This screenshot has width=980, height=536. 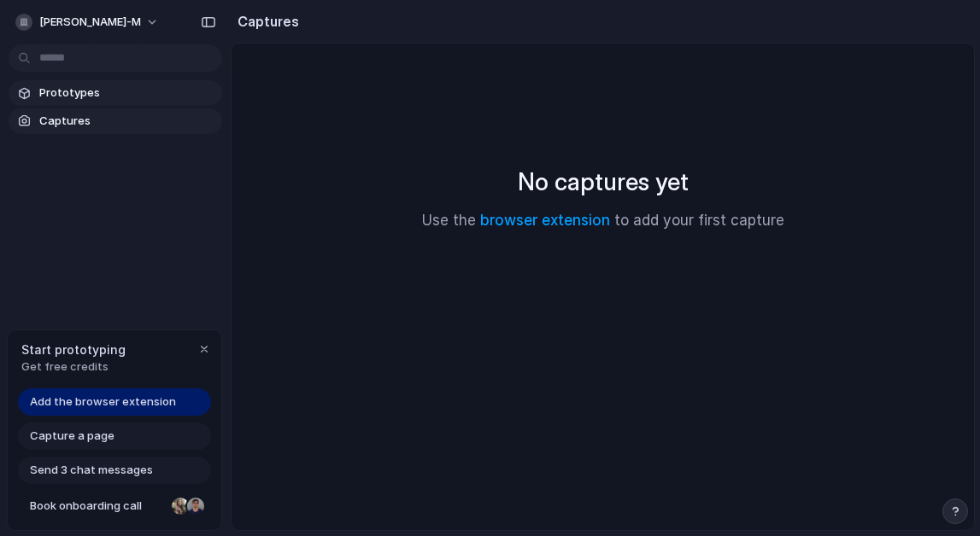 What do you see at coordinates (115, 506) in the screenshot?
I see `a: Book onboarding call` at bounding box center [115, 506].